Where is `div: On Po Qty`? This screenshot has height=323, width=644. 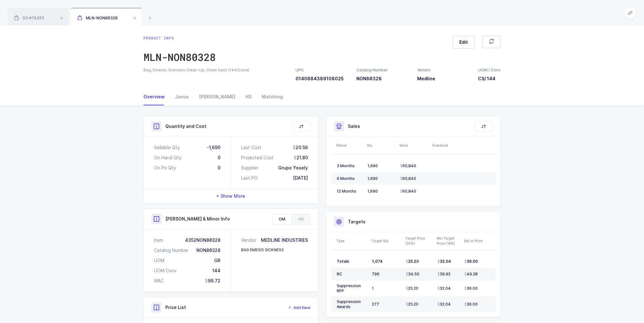
div: On Po Qty is located at coordinates (165, 168).